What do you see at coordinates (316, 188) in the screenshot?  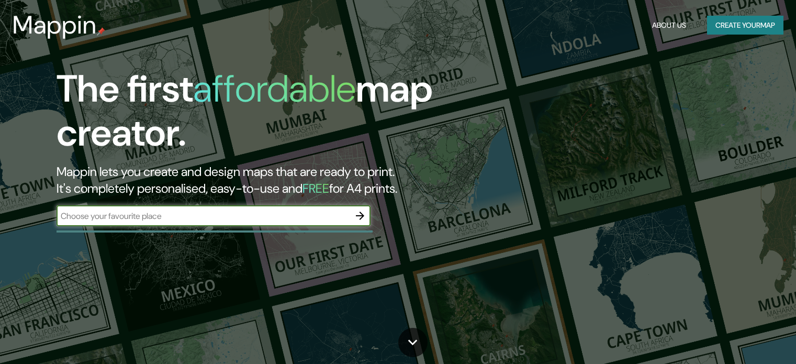 I see `h5: FREE` at bounding box center [316, 188].